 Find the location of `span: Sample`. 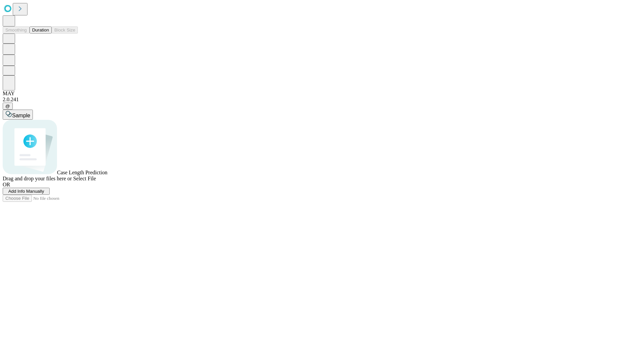

span: Sample is located at coordinates (21, 115).